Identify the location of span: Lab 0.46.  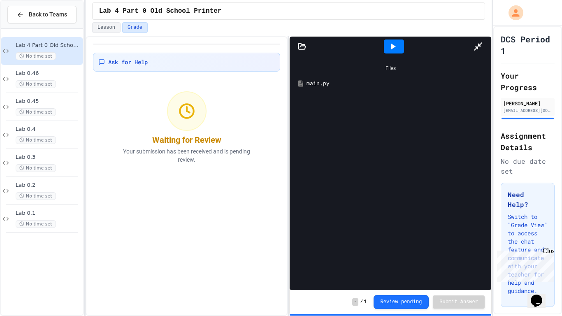
(49, 73).